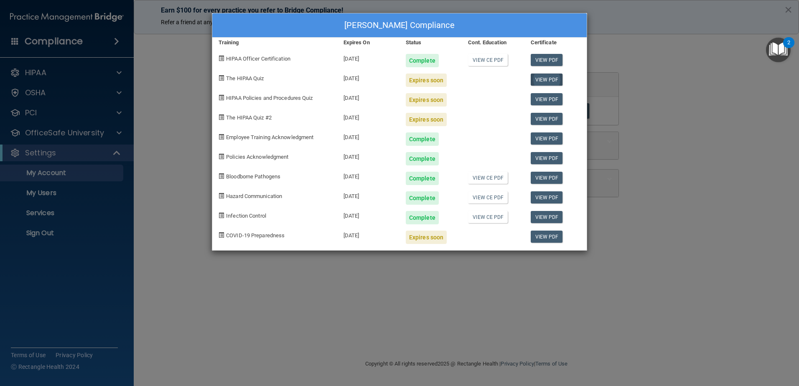  What do you see at coordinates (269, 98) in the screenshot?
I see `span: HIPAA Policies and Procedures Quiz` at bounding box center [269, 98].